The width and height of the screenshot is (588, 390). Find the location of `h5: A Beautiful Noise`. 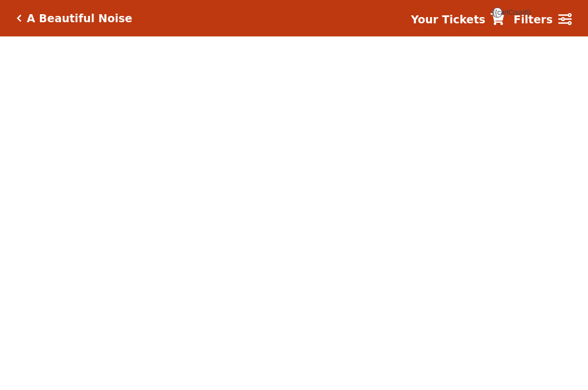

h5: A Beautiful Noise is located at coordinates (79, 18).